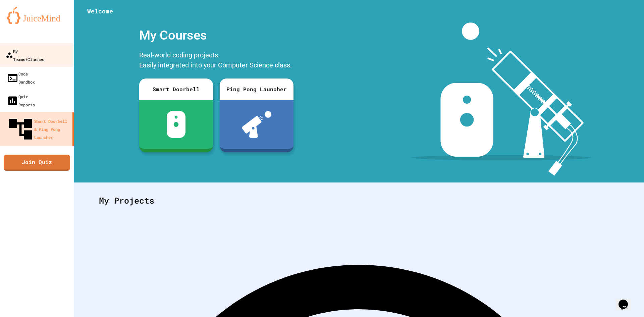 The width and height of the screenshot is (644, 317). Describe the element at coordinates (37, 163) in the screenshot. I see `a: Join Quiz` at that location.